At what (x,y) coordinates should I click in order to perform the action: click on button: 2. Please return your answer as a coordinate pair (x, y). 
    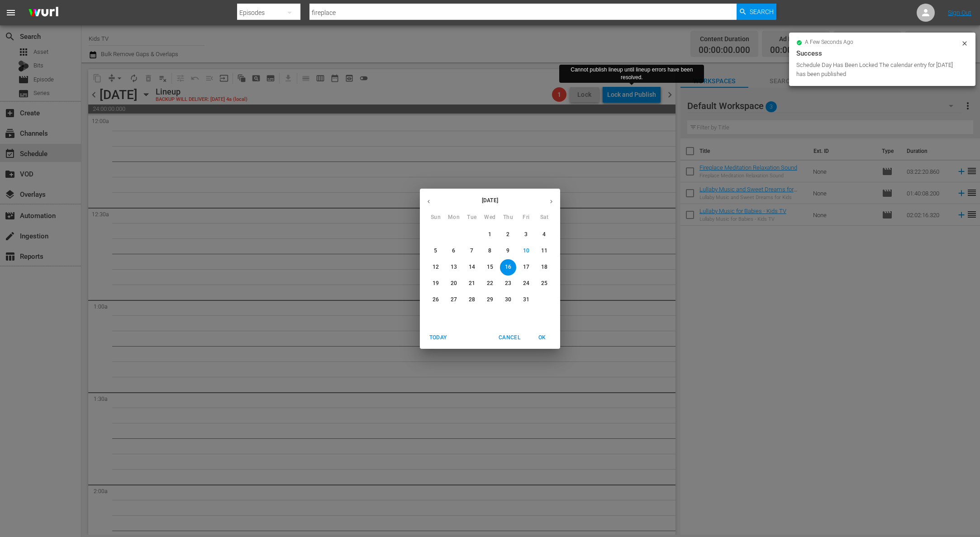
    Looking at the image, I should click on (508, 235).